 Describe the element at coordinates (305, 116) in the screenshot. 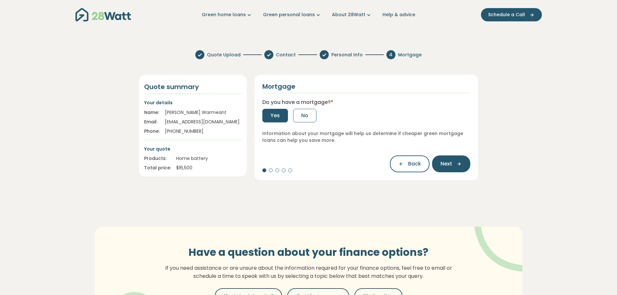

I see `button: No` at that location.